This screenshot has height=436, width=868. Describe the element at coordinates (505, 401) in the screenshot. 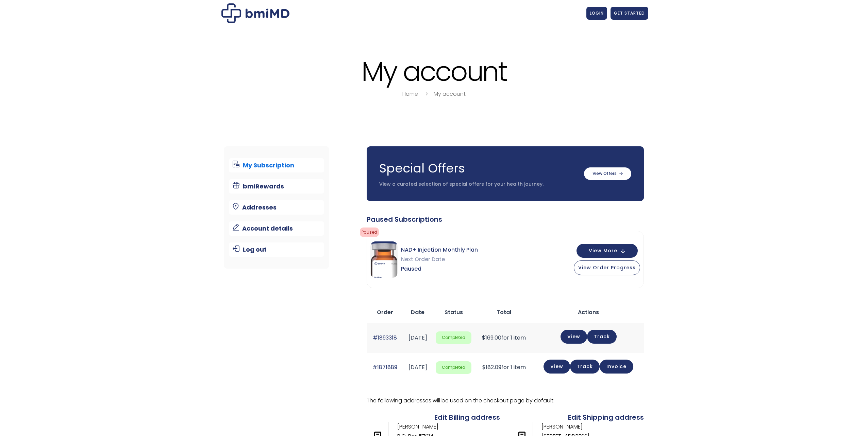

I see `p: The following addresses will be used on the checkout page by default.` at that location.